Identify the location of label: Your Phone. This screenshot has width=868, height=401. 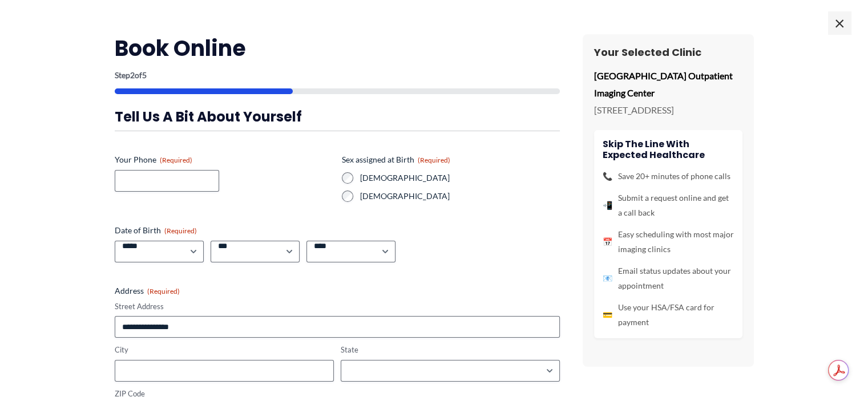
(224, 159).